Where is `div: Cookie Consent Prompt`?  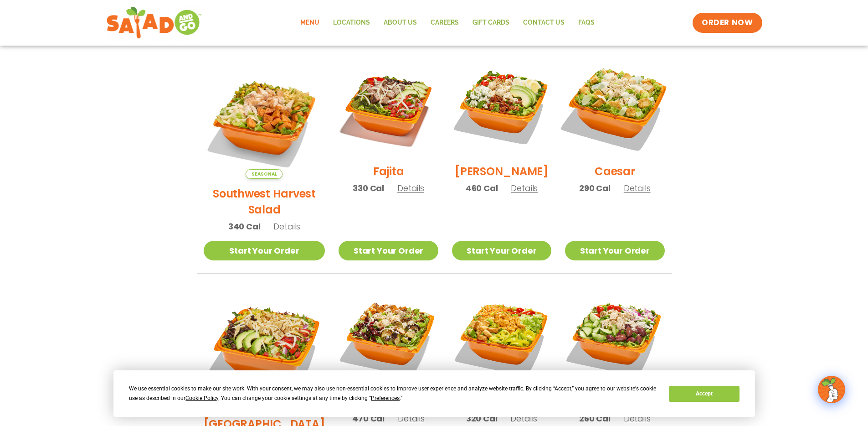 div: Cookie Consent Prompt is located at coordinates (434, 394).